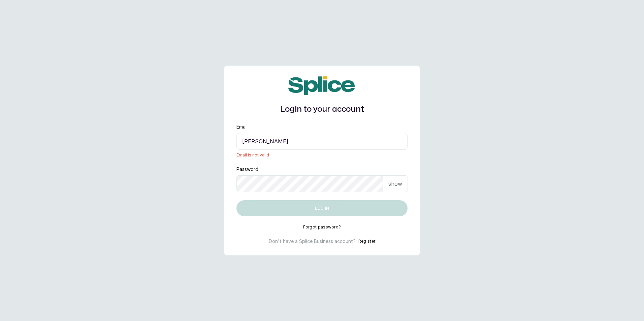 This screenshot has width=644, height=321. What do you see at coordinates (366, 241) in the screenshot?
I see `button: Register` at bounding box center [366, 241].